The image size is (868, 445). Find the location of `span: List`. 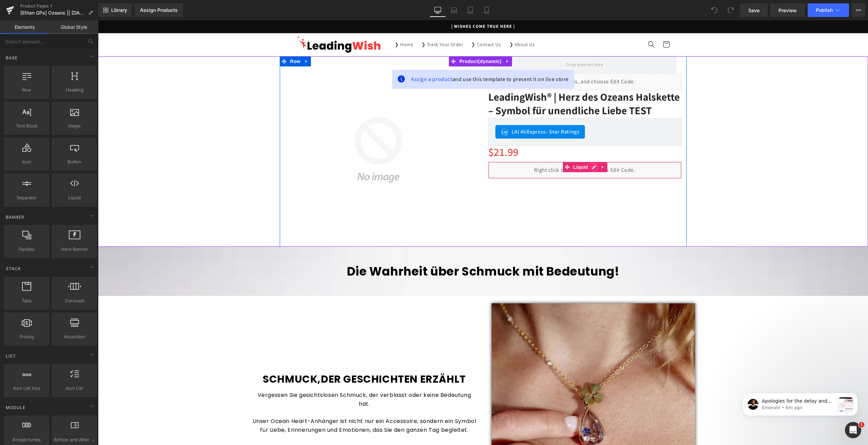

span: List is located at coordinates (11, 356).